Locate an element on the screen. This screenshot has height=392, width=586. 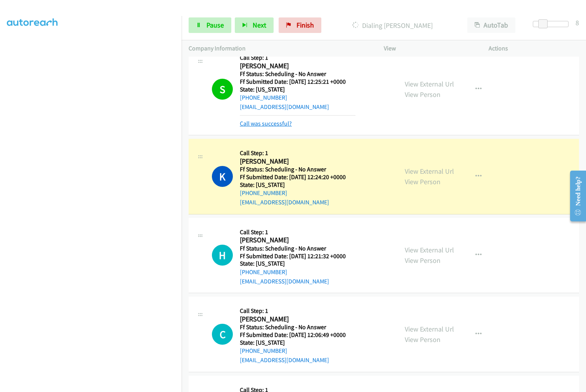
p: View is located at coordinates (429, 49).